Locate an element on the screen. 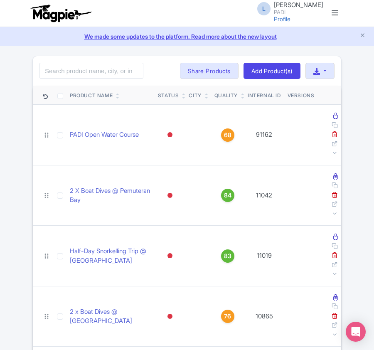 Image resolution: width=374 pixels, height=350 pixels. span: L is located at coordinates (264, 9).